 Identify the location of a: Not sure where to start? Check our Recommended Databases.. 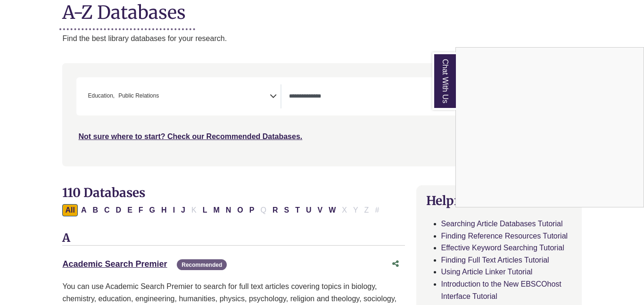
(190, 136).